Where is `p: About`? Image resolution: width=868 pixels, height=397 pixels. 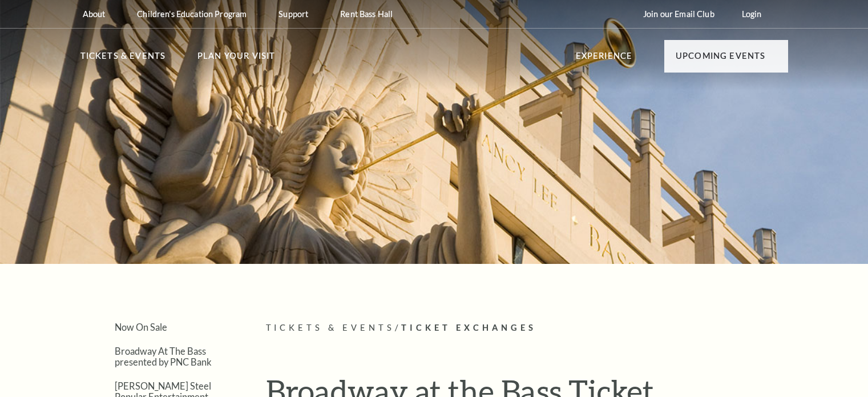 p: About is located at coordinates (94, 14).